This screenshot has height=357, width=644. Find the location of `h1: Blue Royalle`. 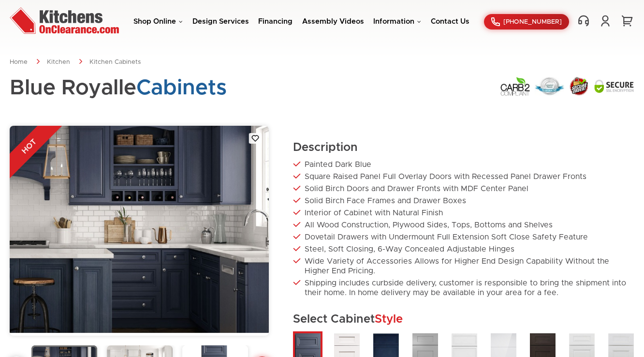

h1: Blue Royalle is located at coordinates (118, 88).